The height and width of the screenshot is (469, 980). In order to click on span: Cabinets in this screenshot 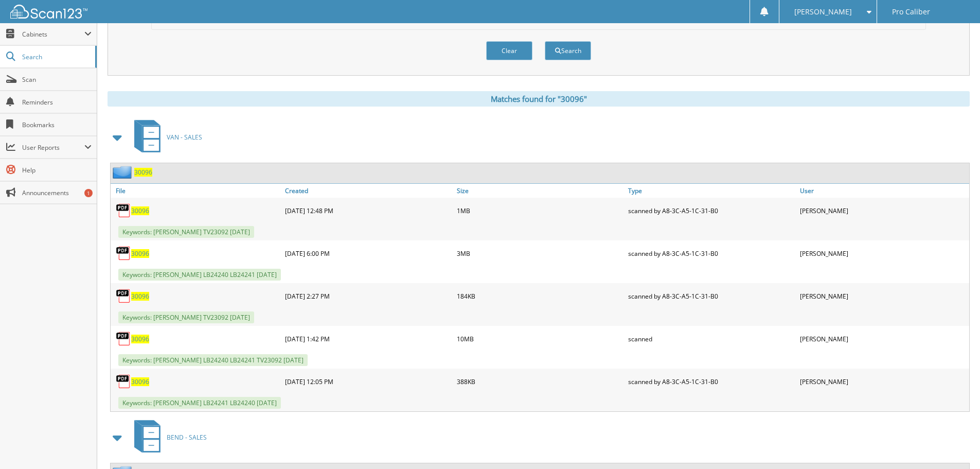, I will do `click(53, 34)`.